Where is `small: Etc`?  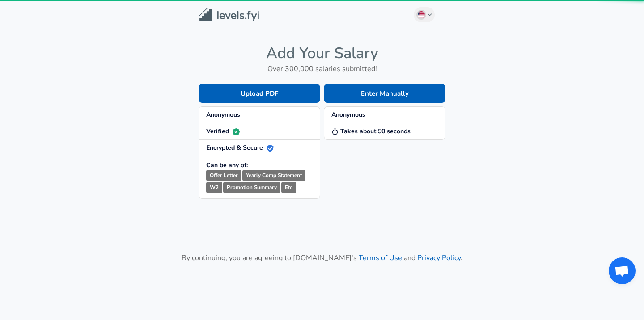
small: Etc is located at coordinates (288, 187).